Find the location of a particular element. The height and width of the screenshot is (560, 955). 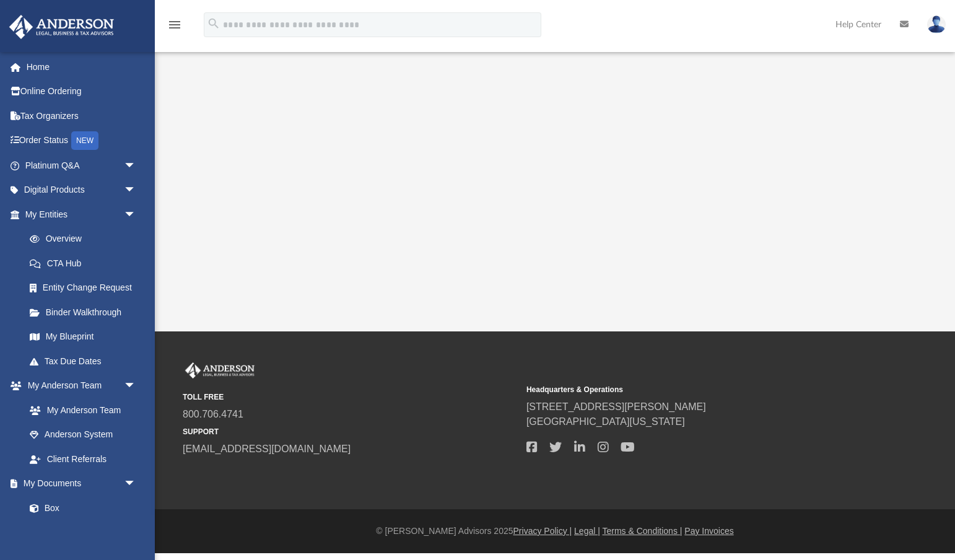

a: Anderson System is located at coordinates (83, 435).